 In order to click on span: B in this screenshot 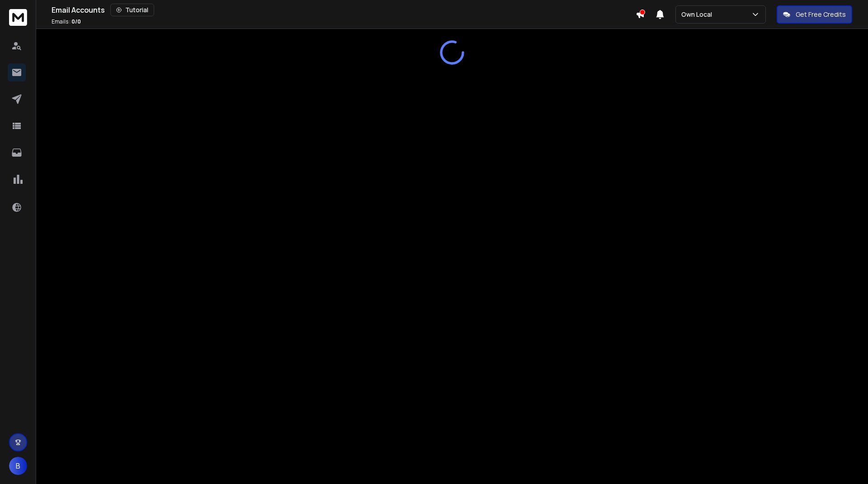, I will do `click(18, 466)`.